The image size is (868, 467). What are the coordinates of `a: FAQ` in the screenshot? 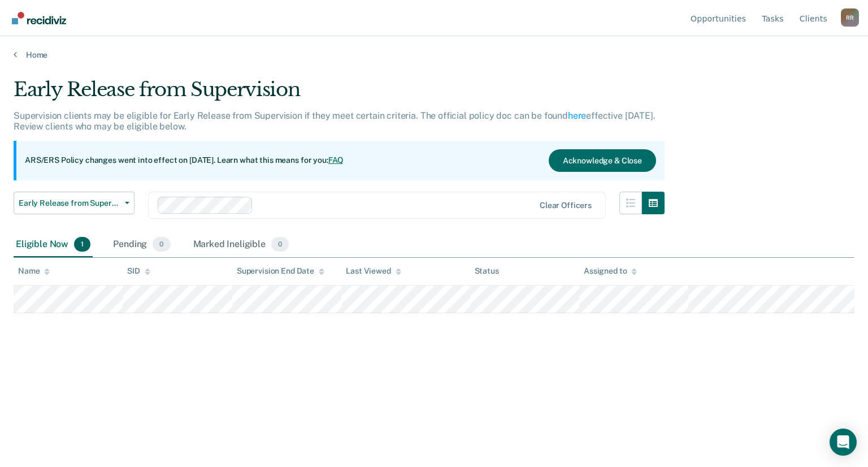 It's located at (336, 160).